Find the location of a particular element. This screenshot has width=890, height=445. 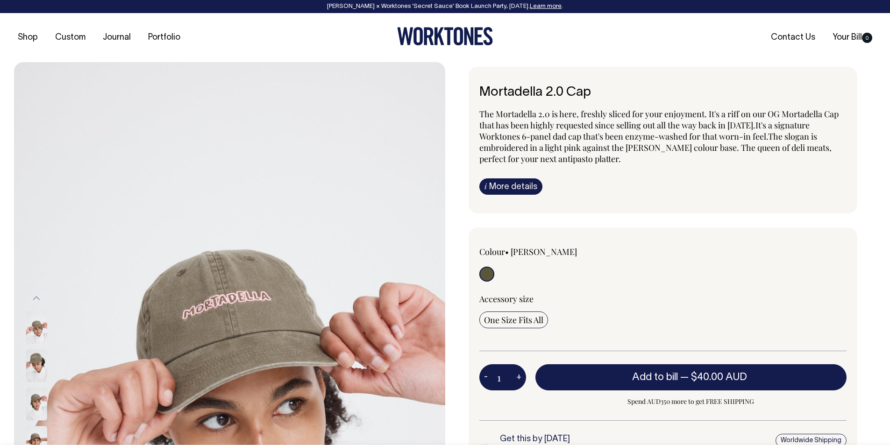

a: Journal is located at coordinates (117, 37).